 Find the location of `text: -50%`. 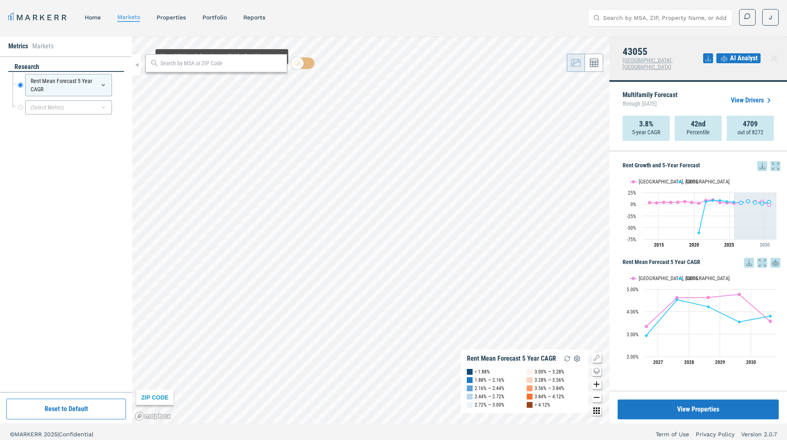

text: -50% is located at coordinates (632, 228).